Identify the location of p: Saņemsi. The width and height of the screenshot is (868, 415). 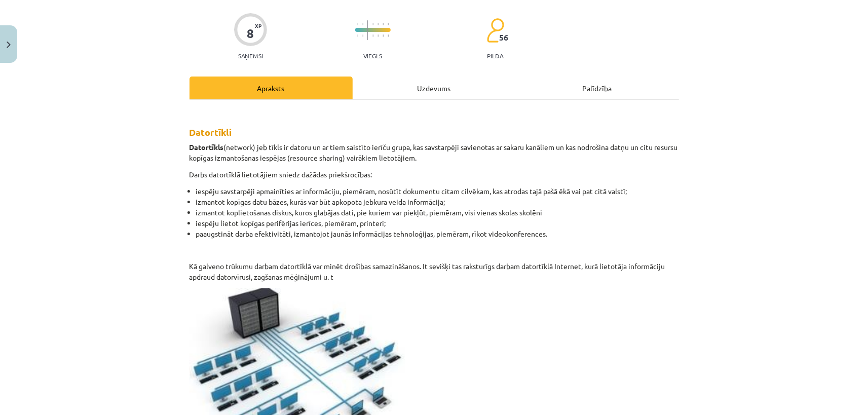
(250, 55).